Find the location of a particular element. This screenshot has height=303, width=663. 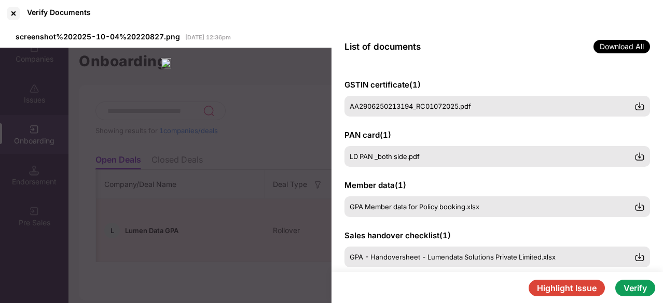

span: LD PAN _both side.pdf is located at coordinates (384, 157).